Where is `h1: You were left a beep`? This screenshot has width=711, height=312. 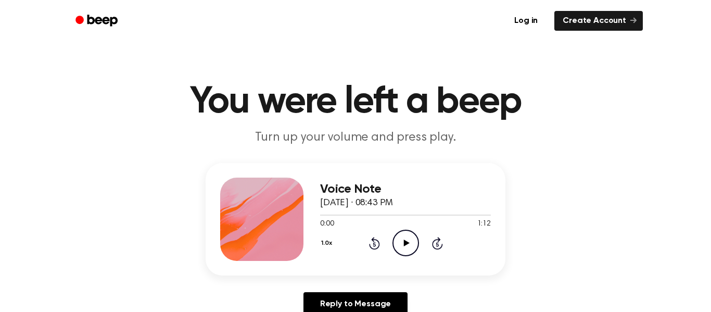 h1: You were left a beep is located at coordinates (355, 102).